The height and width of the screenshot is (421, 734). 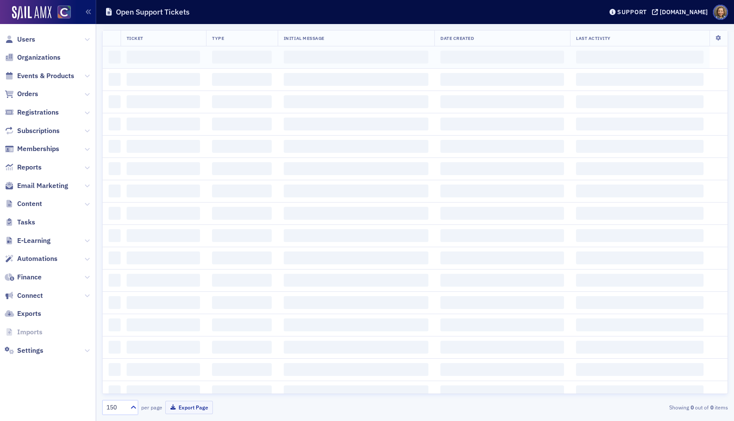 I want to click on span: Orders, so click(x=27, y=94).